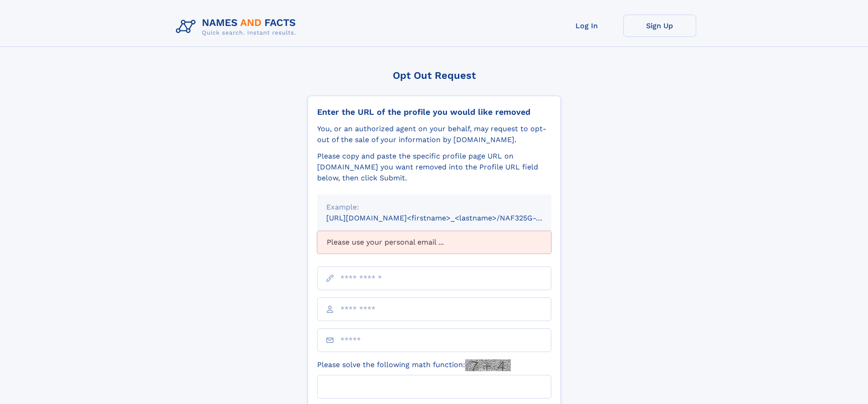 The width and height of the screenshot is (868, 404). Describe the element at coordinates (434, 112) in the screenshot. I see `div: Enter the URL of the profile you would like removed` at that location.